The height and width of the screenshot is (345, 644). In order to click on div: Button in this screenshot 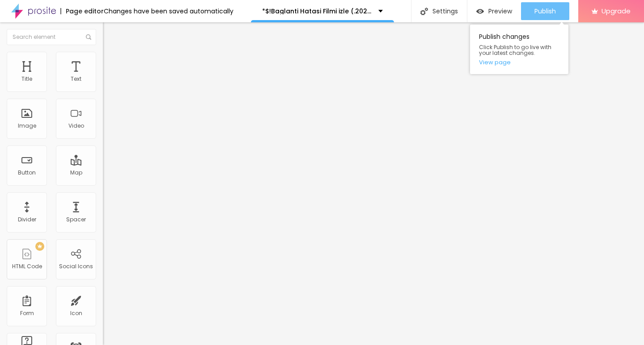, I will do `click(27, 173)`.